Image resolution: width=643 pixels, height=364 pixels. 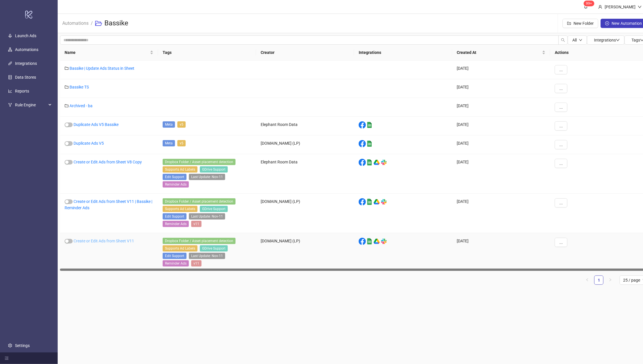 What do you see at coordinates (108, 162) in the screenshot?
I see `a: Create or Edit Ads from Sheet V8 Copy` at bounding box center [108, 162].